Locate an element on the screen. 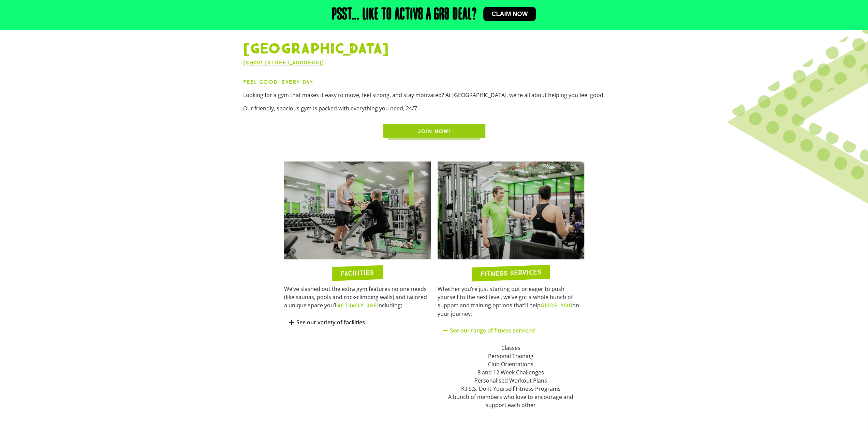 This screenshot has width=868, height=433. a: See our variety of facilities is located at coordinates (330, 322).